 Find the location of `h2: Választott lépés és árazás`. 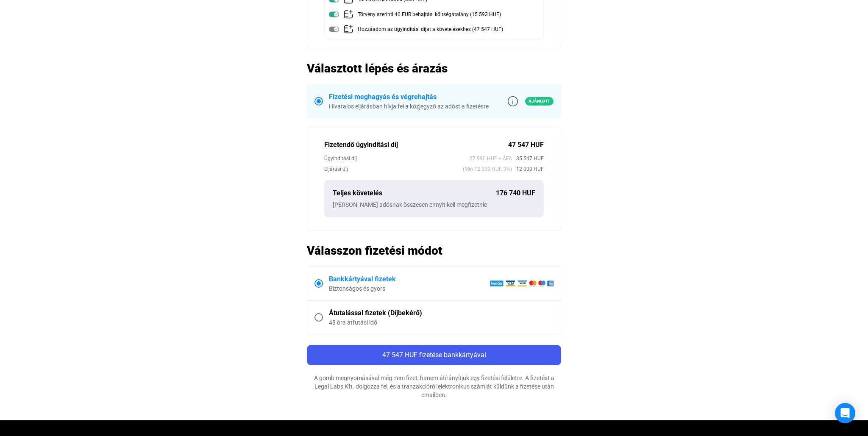

h2: Választott lépés és árazás is located at coordinates (434, 69).